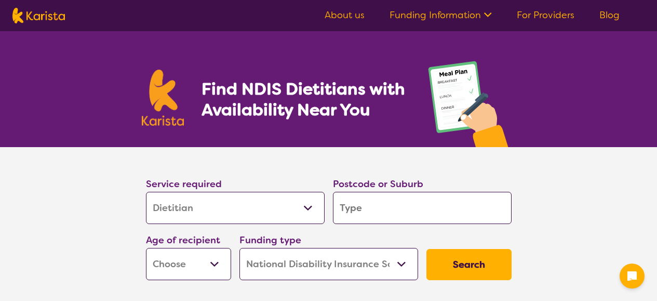 This screenshot has width=657, height=301. I want to click on a: Blog, so click(610, 15).